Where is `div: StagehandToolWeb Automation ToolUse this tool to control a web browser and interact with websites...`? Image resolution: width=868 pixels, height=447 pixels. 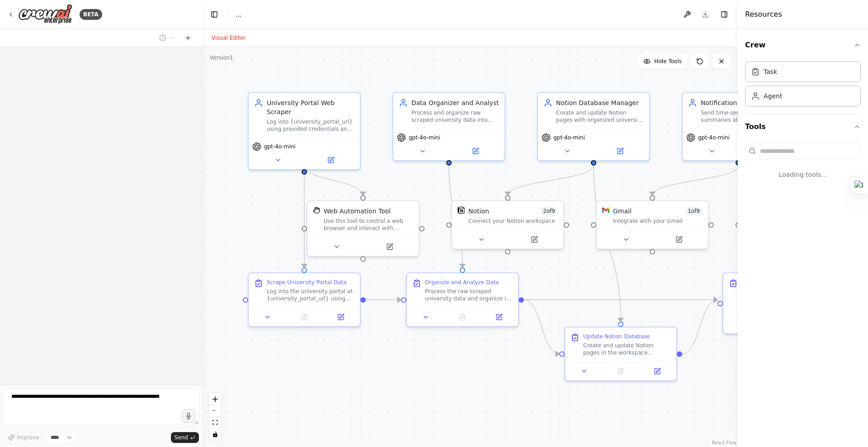
div: StagehandToolWeb Automation ToolUse this tool to control a web browser and interact with websites... is located at coordinates (363, 228).